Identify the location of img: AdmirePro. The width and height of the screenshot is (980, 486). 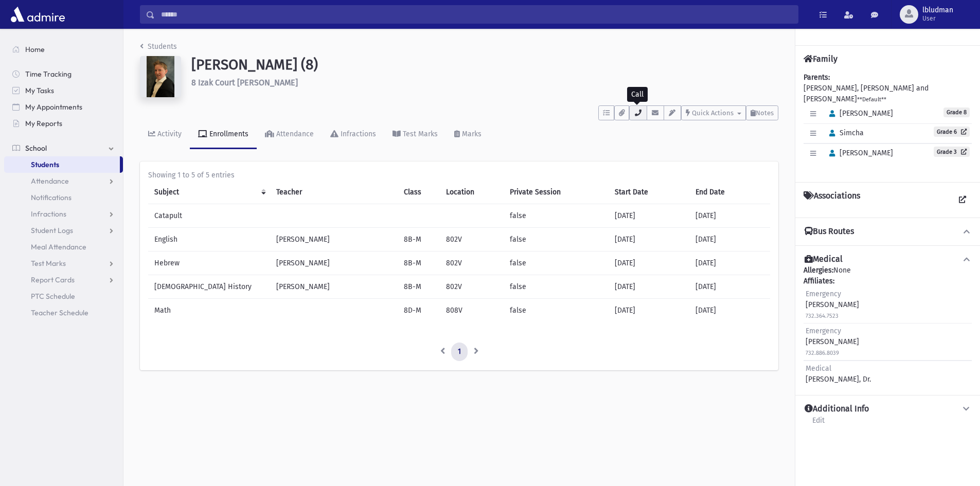
(37, 14).